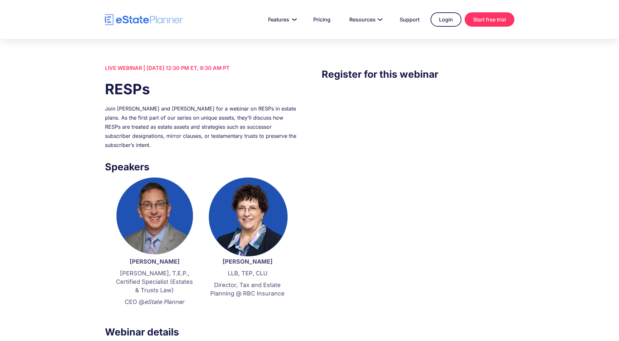 The height and width of the screenshot is (341, 619). I want to click on a: Features, so click(281, 19).